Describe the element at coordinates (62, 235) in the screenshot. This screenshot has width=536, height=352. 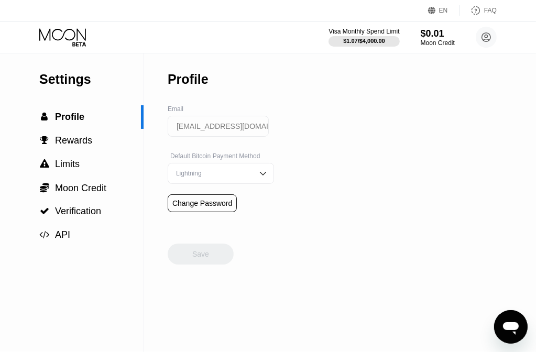
I see `span: API` at that location.